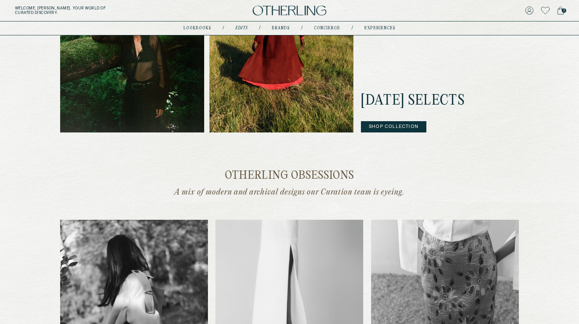 This screenshot has height=324, width=579. I want to click on a: experiences, so click(380, 28).